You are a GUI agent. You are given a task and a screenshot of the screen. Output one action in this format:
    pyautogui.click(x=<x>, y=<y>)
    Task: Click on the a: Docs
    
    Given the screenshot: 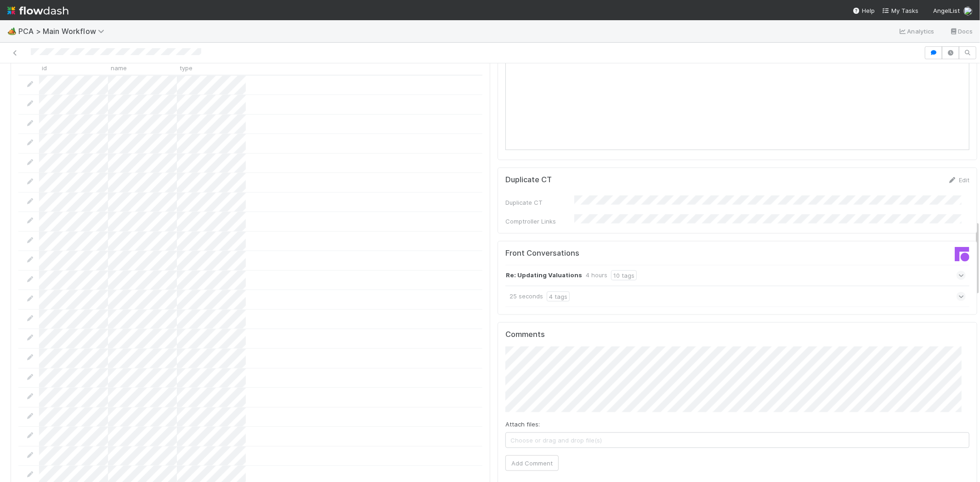 What is the action you would take?
    pyautogui.click(x=960, y=31)
    